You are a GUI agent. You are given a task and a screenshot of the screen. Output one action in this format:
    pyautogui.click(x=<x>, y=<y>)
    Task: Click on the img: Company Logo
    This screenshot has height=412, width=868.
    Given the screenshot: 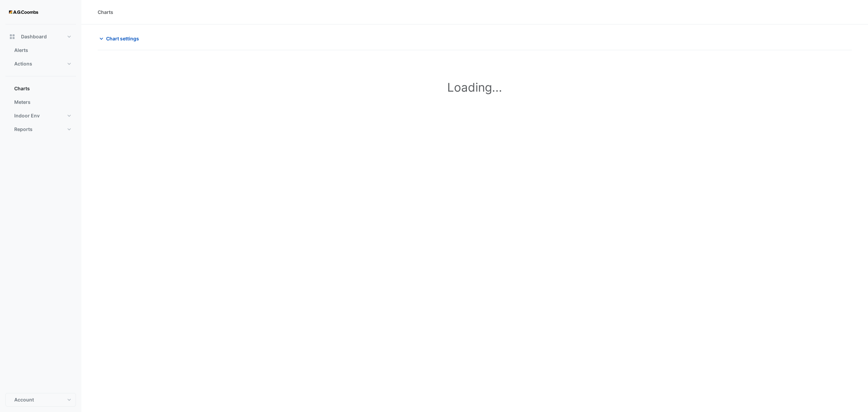 What is the action you would take?
    pyautogui.click(x=24, y=12)
    